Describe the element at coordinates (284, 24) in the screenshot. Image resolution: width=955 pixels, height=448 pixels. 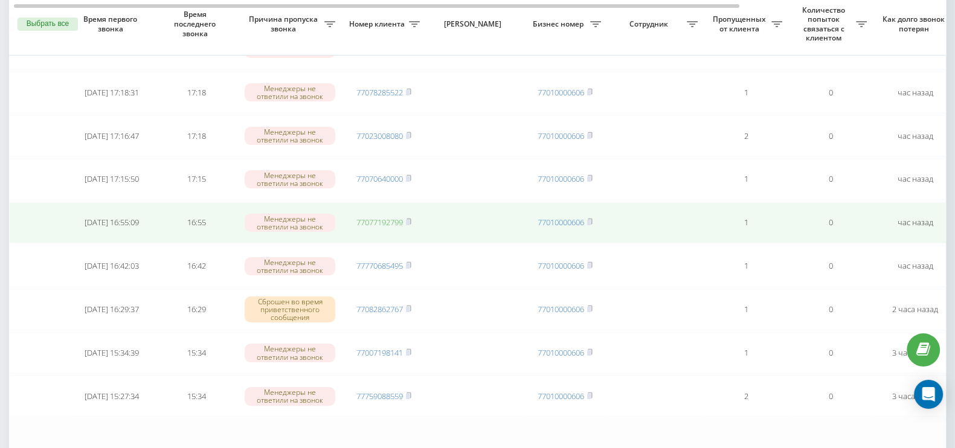
I see `span: Причина пропуска звонка` at that location.